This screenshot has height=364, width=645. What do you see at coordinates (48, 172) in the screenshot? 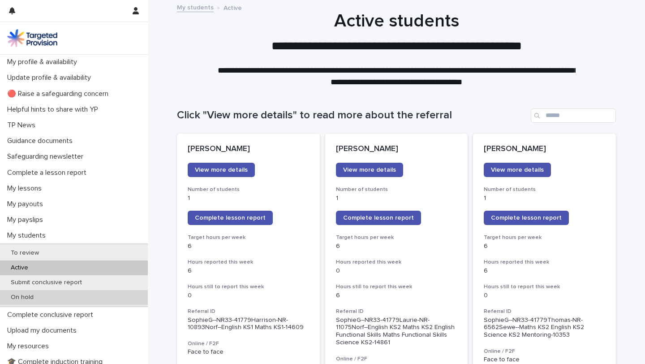
I see `p: Complete a lesson report` at bounding box center [48, 172].